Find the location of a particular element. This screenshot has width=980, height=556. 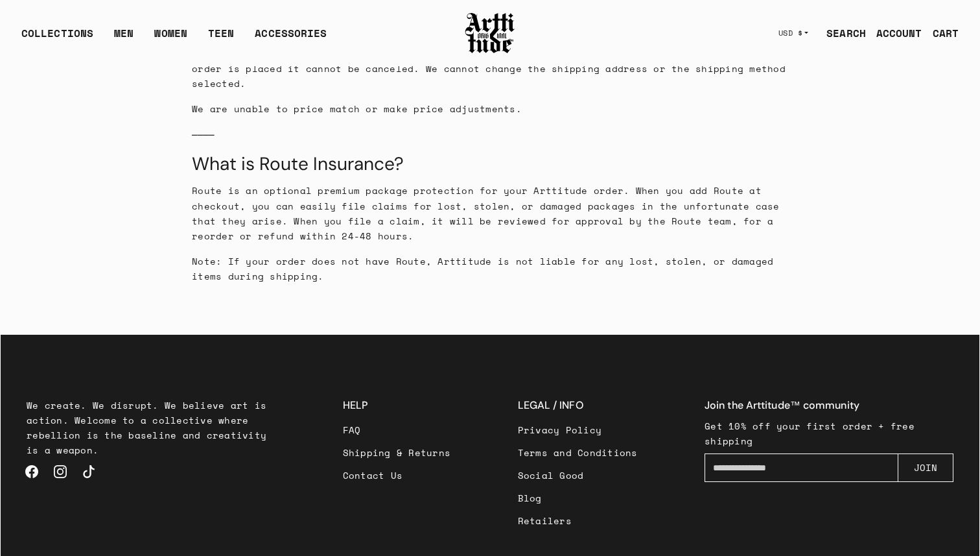

a: TikTok is located at coordinates (89, 472).